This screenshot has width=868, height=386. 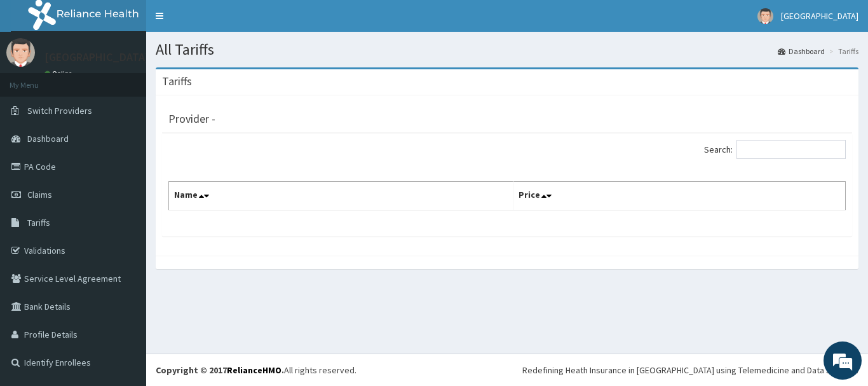 I want to click on strong: Copyright © 2017 ., so click(x=220, y=370).